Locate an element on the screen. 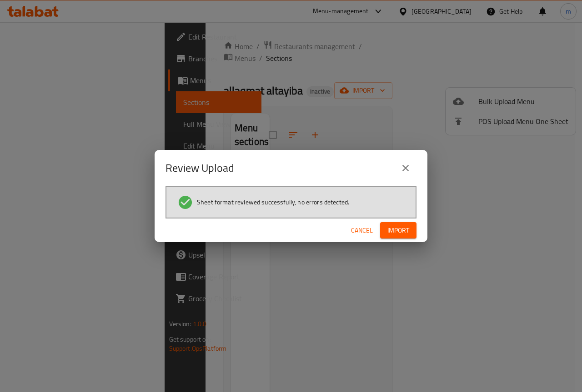 The height and width of the screenshot is (392, 582). button: close is located at coordinates (406, 168).